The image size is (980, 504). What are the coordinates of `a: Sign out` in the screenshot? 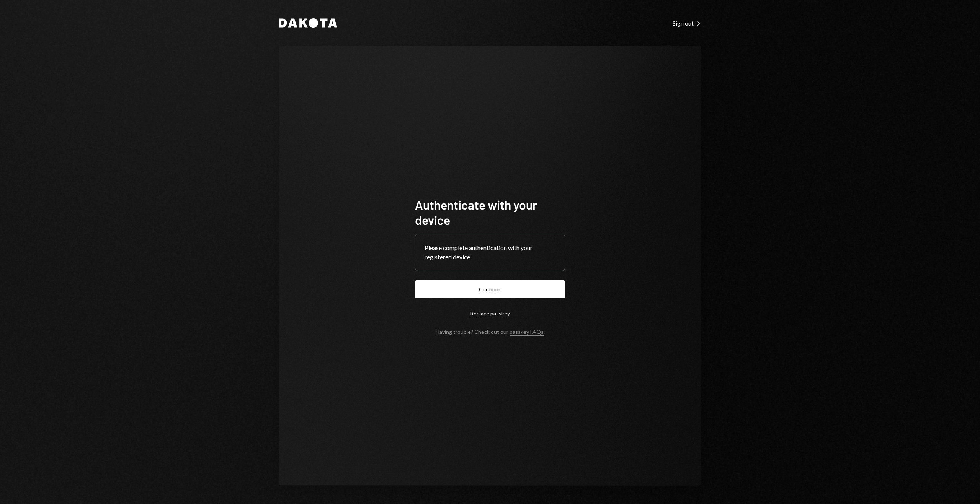 It's located at (687, 23).